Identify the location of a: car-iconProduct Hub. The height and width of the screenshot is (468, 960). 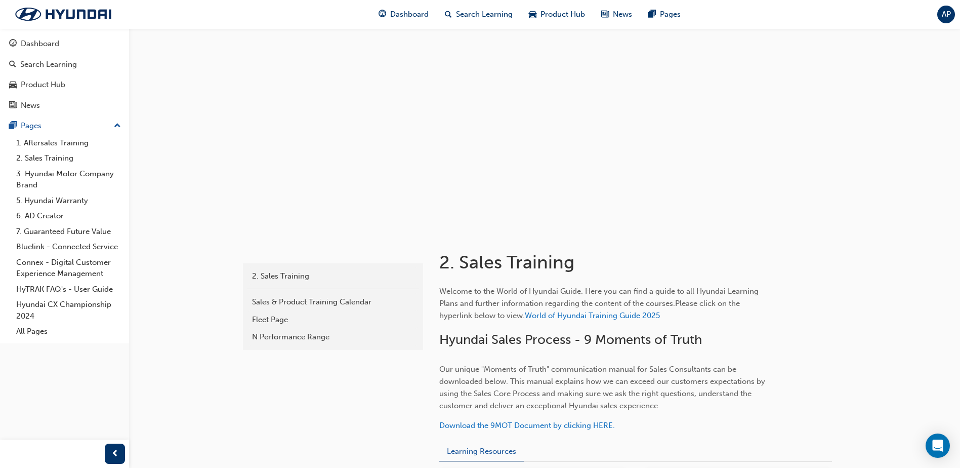
(557, 14).